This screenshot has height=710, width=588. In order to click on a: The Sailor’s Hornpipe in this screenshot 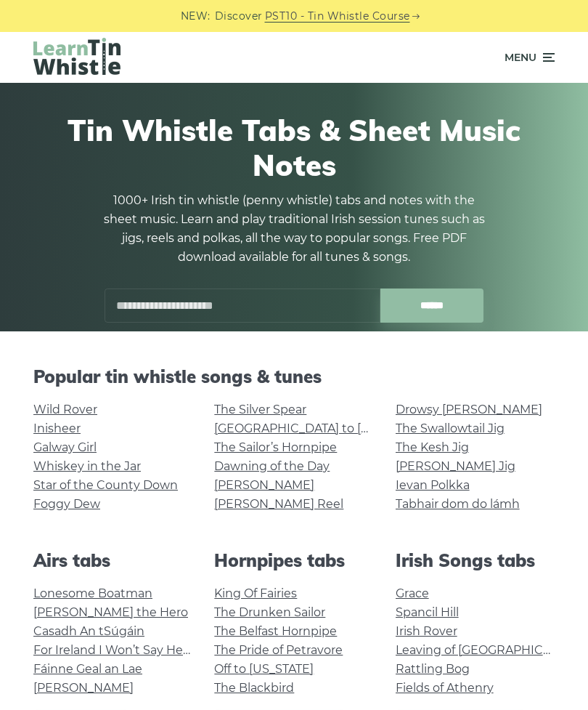, I will do `click(275, 447)`.